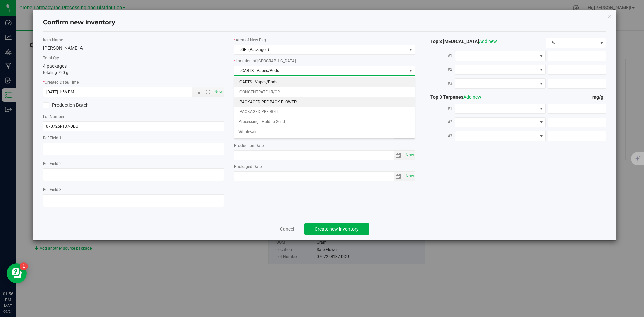 The image size is (644, 317). I want to click on button: Create new inventory, so click(336, 229).